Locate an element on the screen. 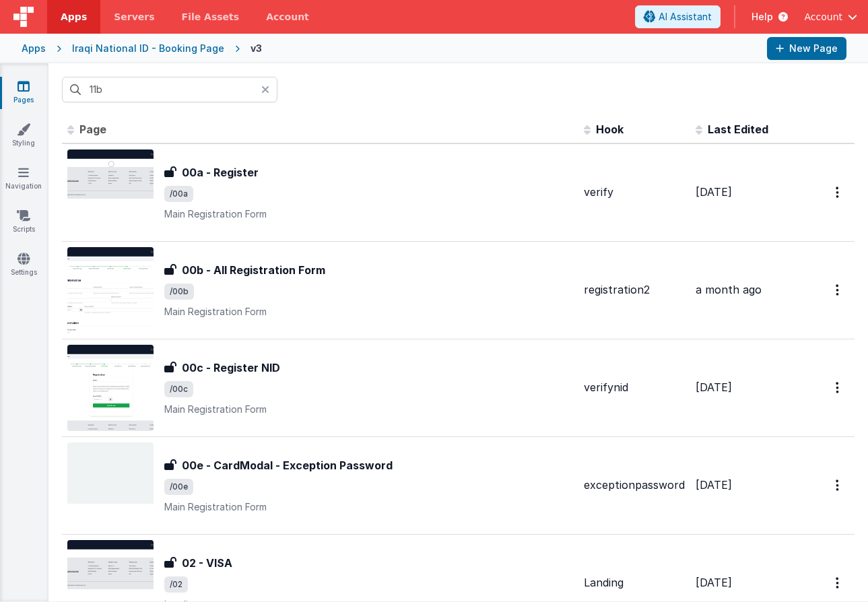 Image resolution: width=868 pixels, height=602 pixels. div: v3 is located at coordinates (259, 49).